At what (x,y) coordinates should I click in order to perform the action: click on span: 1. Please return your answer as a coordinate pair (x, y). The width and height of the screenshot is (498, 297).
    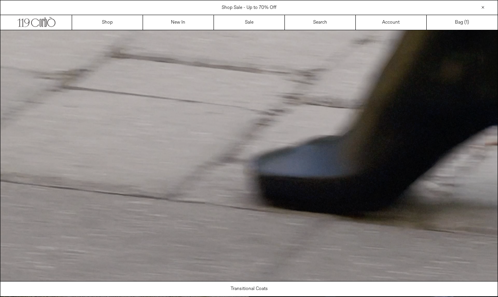
    Looking at the image, I should click on (466, 22).